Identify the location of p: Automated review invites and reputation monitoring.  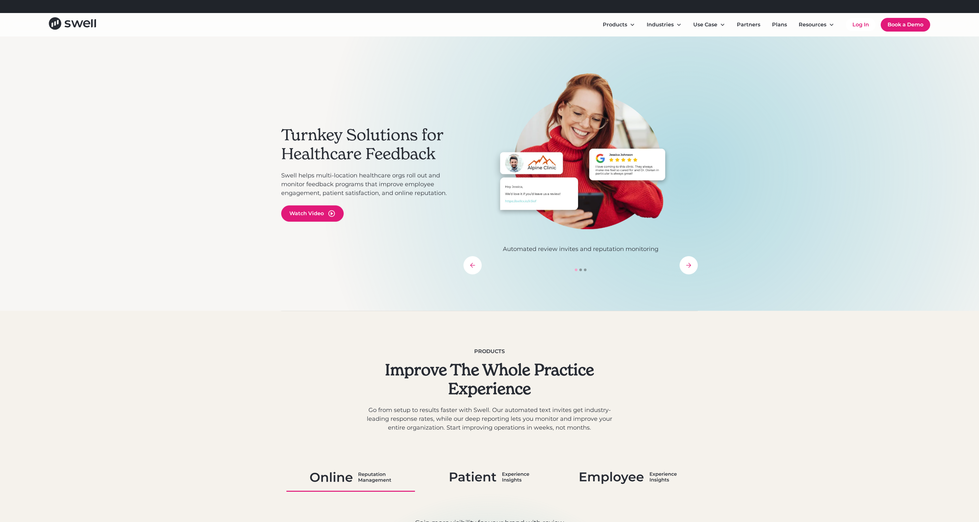
(581, 249).